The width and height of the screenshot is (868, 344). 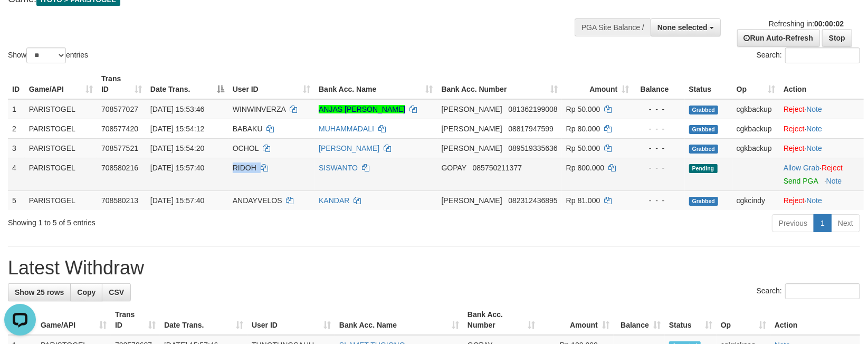 I want to click on a: Copy, so click(x=86, y=292).